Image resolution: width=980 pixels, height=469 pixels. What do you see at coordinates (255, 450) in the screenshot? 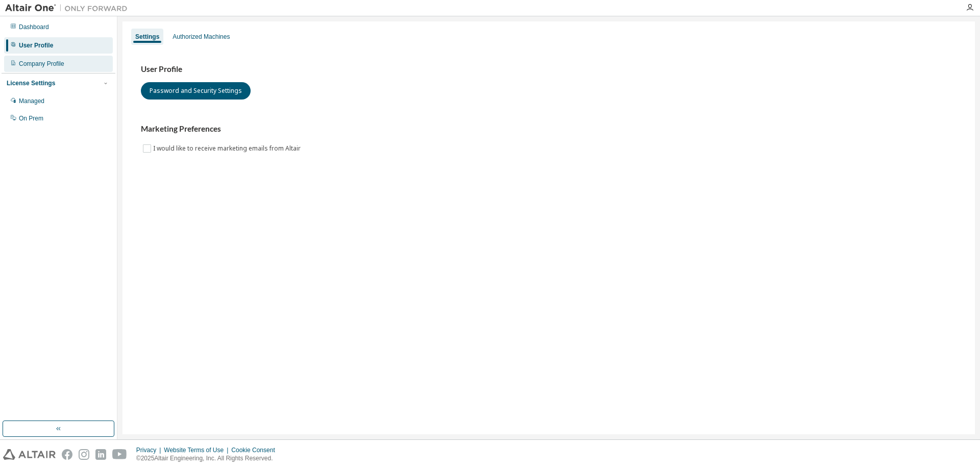
I see `div: Cookie Consent` at bounding box center [255, 450].